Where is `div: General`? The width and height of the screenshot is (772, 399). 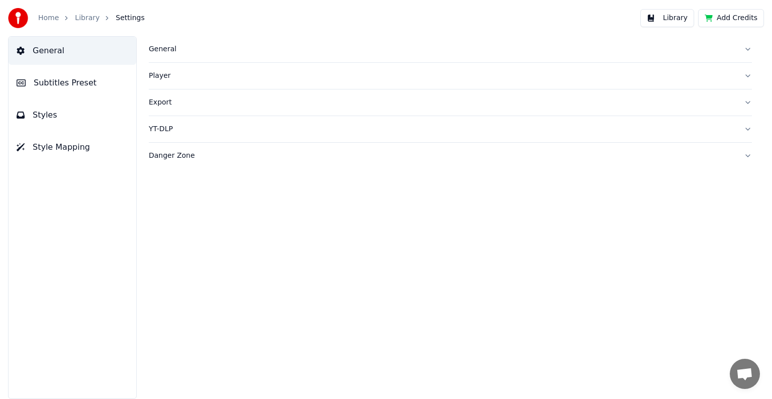
div: General is located at coordinates (443, 49).